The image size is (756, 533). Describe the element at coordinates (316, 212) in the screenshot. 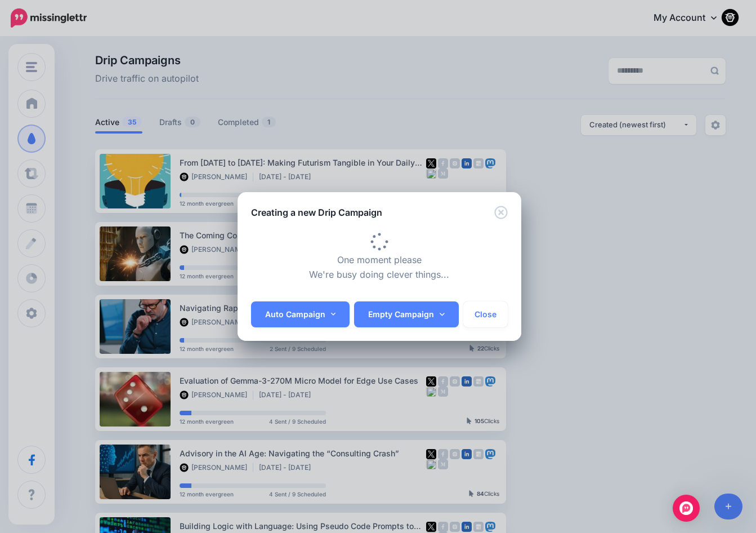

I see `h5: Creating a new Drip Campaign` at that location.